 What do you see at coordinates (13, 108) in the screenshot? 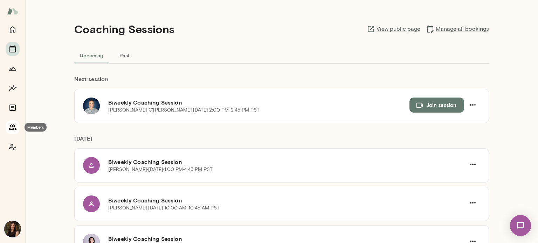
I see `button: Documents` at bounding box center [13, 108].